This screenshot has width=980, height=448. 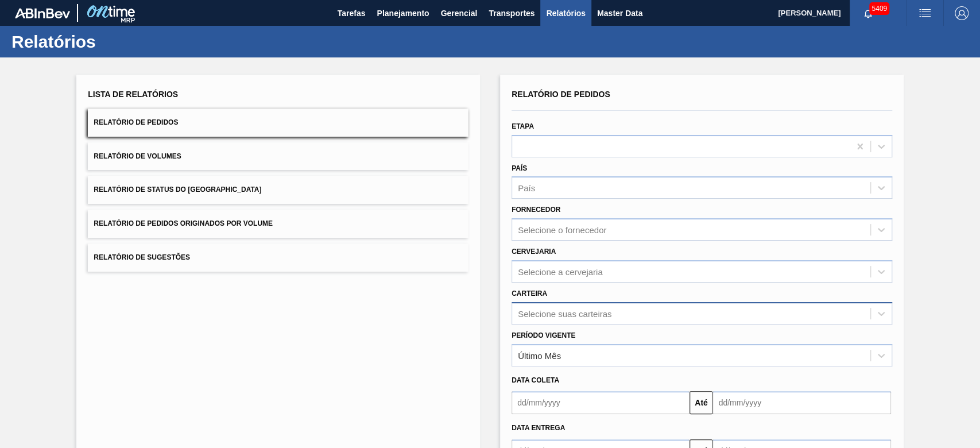 What do you see at coordinates (701, 403) in the screenshot?
I see `button: Até` at bounding box center [701, 403].